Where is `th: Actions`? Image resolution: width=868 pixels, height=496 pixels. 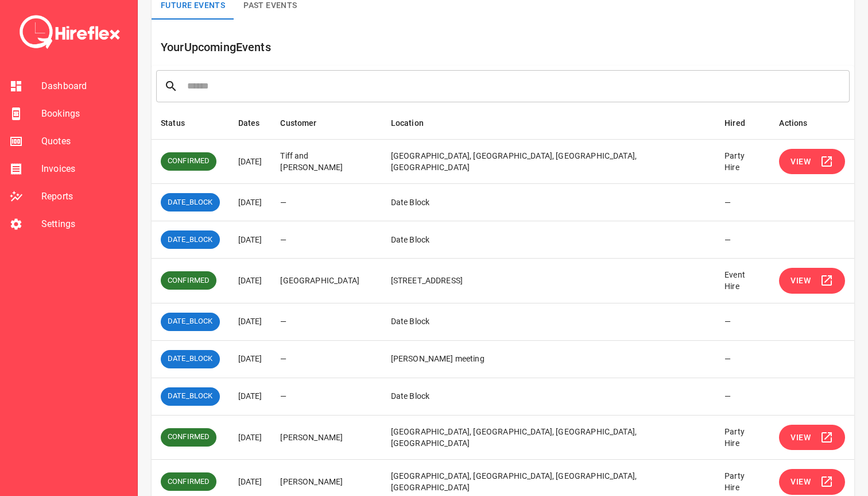
th: Actions is located at coordinates (812, 123).